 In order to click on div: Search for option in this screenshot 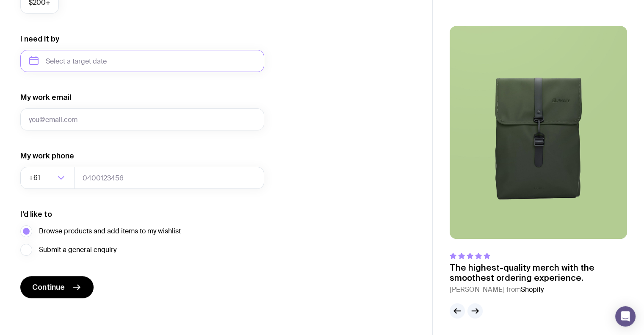, I will do `click(48, 178)`.